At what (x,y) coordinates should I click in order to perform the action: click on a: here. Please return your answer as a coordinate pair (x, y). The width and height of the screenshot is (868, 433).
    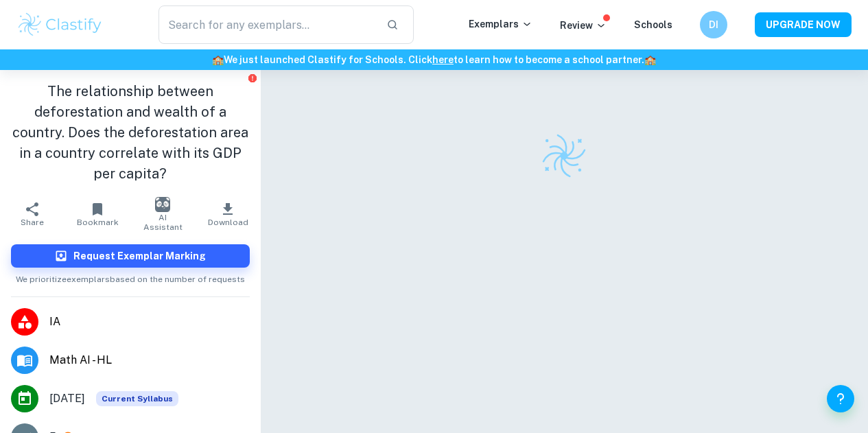
    Looking at the image, I should click on (443, 60).